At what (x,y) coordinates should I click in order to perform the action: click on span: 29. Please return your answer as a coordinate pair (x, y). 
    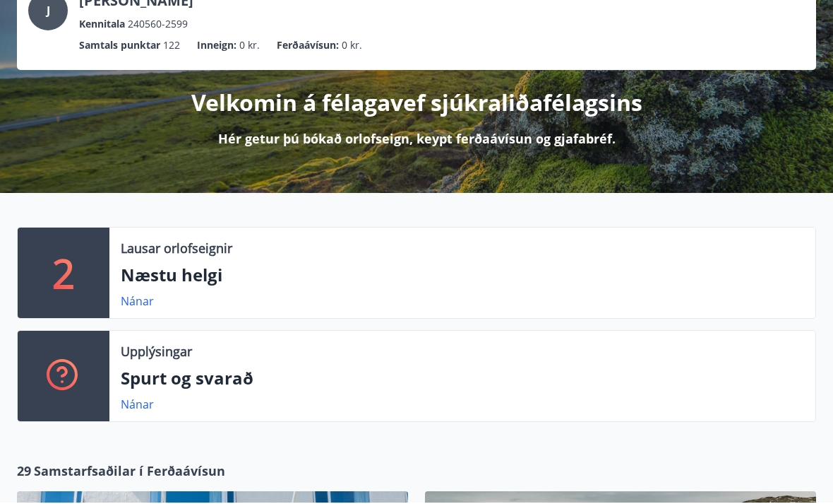
    Looking at the image, I should click on (24, 472).